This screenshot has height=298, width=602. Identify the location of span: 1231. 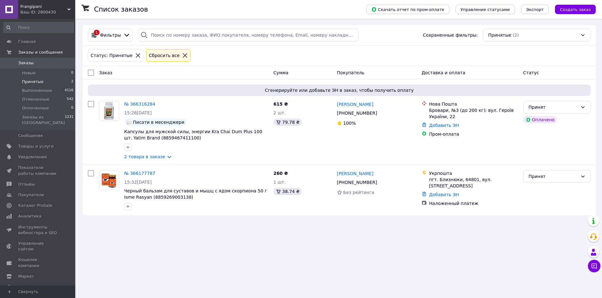
(69, 120).